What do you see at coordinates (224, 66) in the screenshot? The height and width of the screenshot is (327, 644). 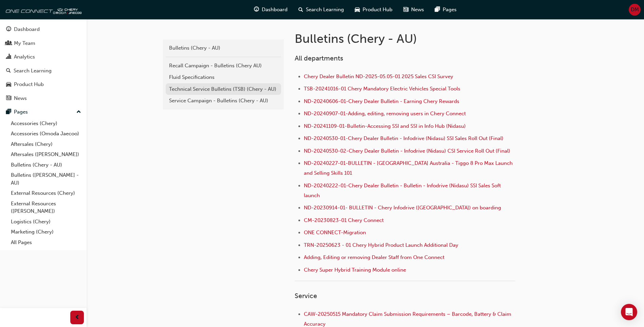 I see `a: Recall Campaign - Bulletins (Chery AU)` at bounding box center [224, 66].